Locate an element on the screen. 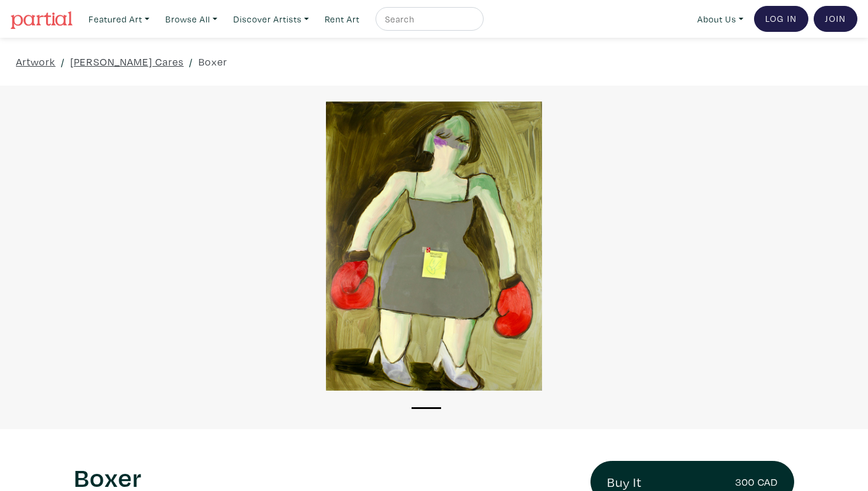 This screenshot has width=868, height=491. input: Search is located at coordinates (428, 19).